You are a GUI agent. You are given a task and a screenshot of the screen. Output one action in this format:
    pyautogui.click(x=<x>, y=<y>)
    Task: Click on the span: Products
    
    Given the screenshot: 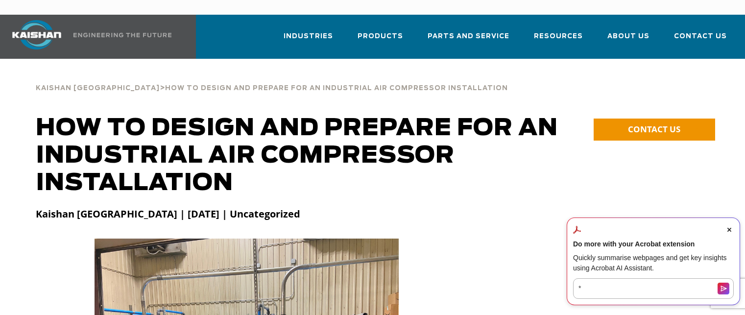 What is the action you would take?
    pyautogui.click(x=380, y=36)
    